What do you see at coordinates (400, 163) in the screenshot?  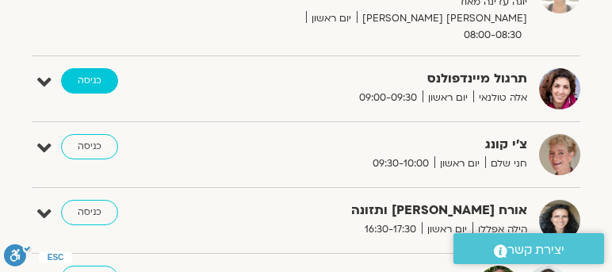 I see `span: 09:30-10:00` at bounding box center [400, 163].